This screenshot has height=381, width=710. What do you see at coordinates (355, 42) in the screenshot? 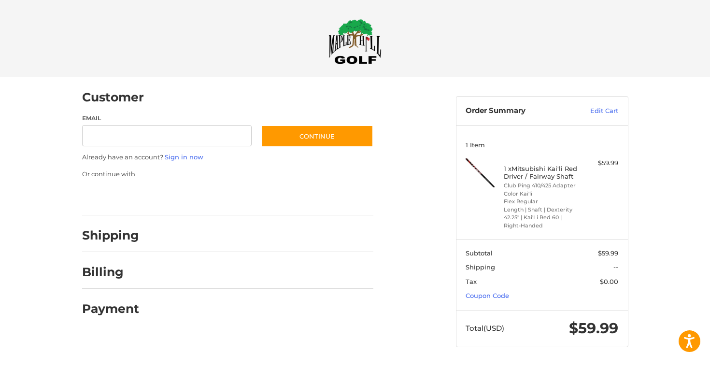
I see `img: Maple Hill Golf` at bounding box center [355, 42].